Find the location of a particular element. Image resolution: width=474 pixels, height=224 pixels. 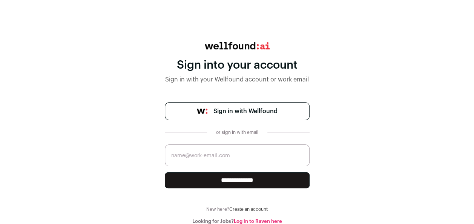

div: New here? is located at coordinates (237, 209).